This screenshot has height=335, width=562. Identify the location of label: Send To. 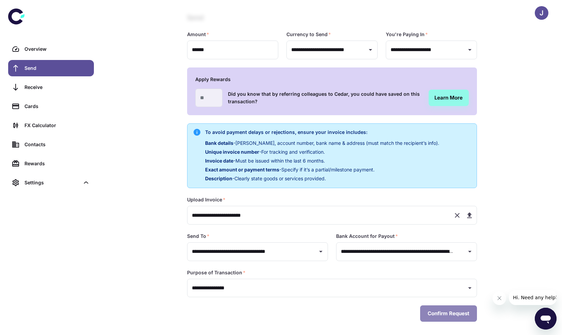
(198, 236).